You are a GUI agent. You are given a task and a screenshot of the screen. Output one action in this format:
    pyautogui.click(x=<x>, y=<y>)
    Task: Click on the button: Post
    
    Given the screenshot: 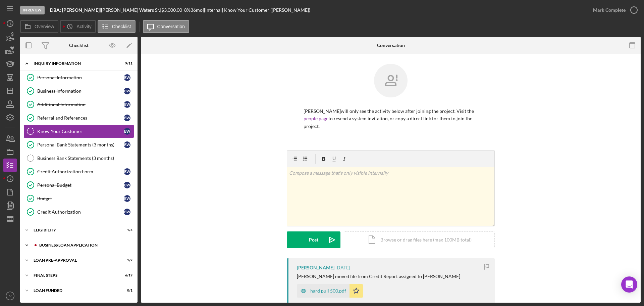 What is the action you would take?
    pyautogui.click(x=314, y=240)
    